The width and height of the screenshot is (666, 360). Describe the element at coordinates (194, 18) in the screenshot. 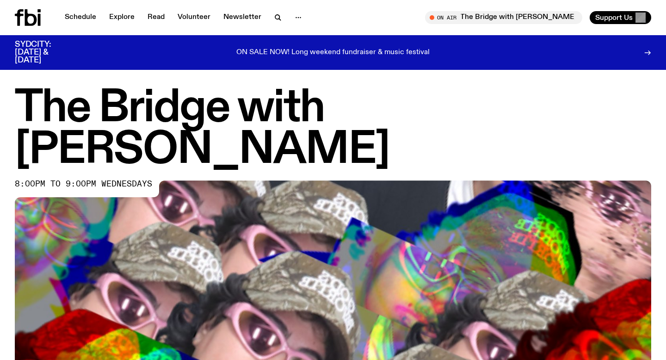

I see `a: Volunteer` at that location.